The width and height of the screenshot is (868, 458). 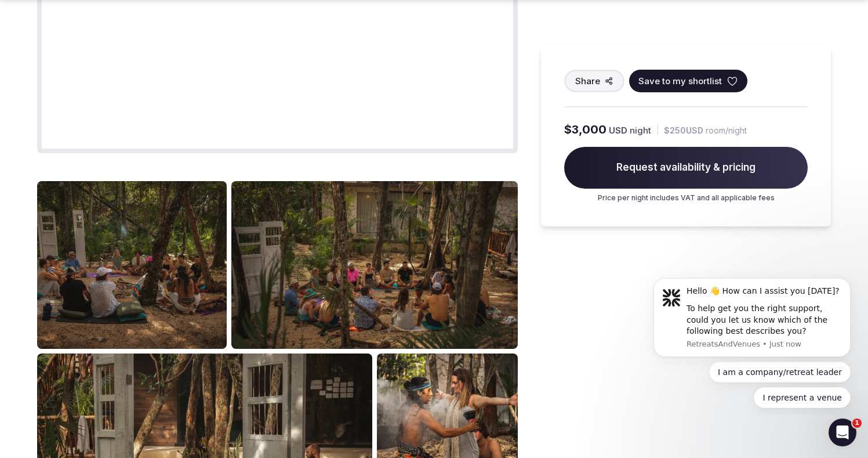 What do you see at coordinates (640, 130) in the screenshot?
I see `span: night` at bounding box center [640, 130].